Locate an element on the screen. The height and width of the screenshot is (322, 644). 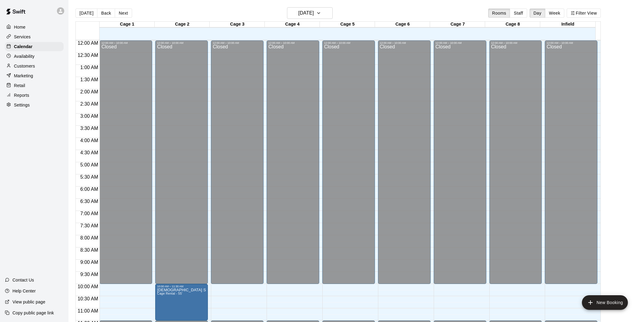
p: Customers is located at coordinates (24, 66).